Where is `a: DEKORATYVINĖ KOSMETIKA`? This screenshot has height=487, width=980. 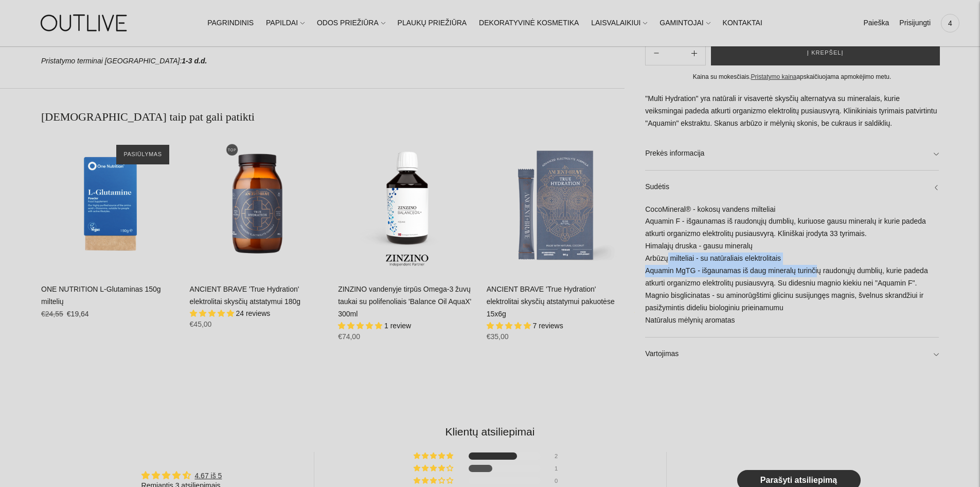
a: DEKORATYVINĖ KOSMETIKA is located at coordinates (529, 23).